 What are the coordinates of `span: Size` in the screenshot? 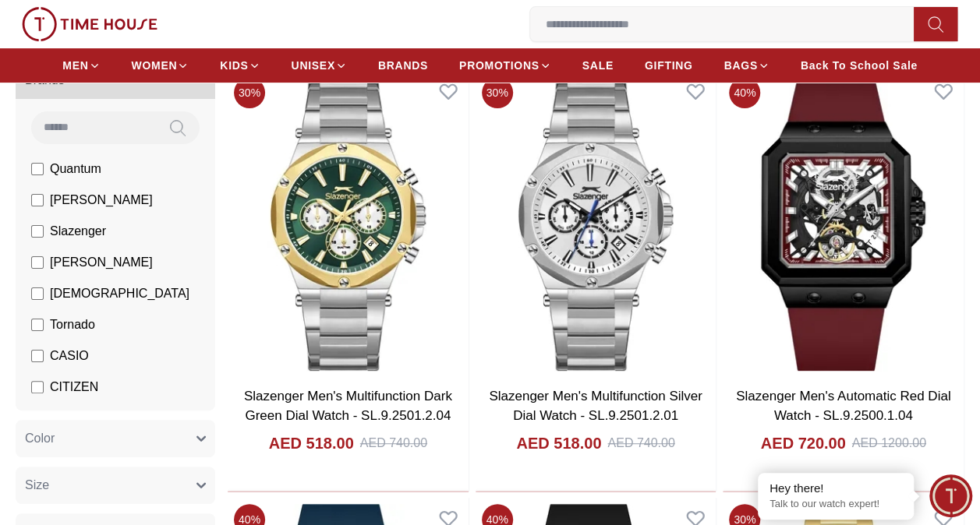 It's located at (36, 486).